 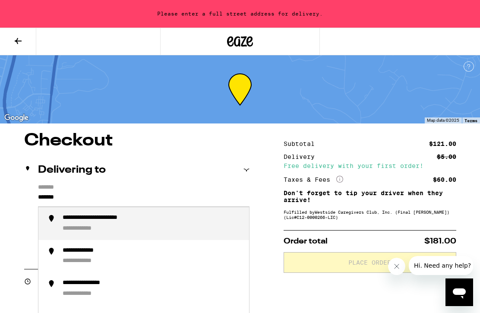 What do you see at coordinates (442, 144) in the screenshot?
I see `div: $121.00` at bounding box center [442, 144].